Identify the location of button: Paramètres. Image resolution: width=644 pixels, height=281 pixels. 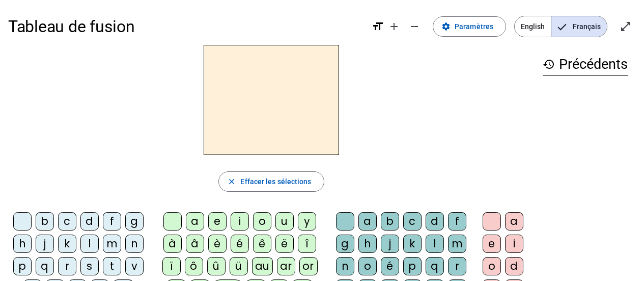
(469, 26).